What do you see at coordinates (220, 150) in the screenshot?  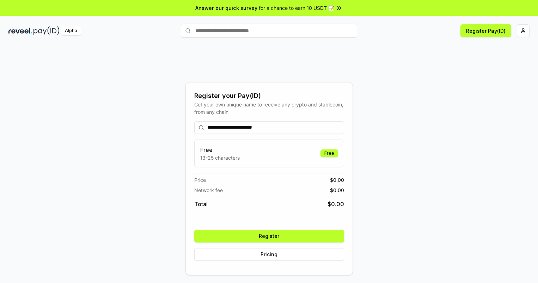 I see `h3: Free` at bounding box center [220, 150].